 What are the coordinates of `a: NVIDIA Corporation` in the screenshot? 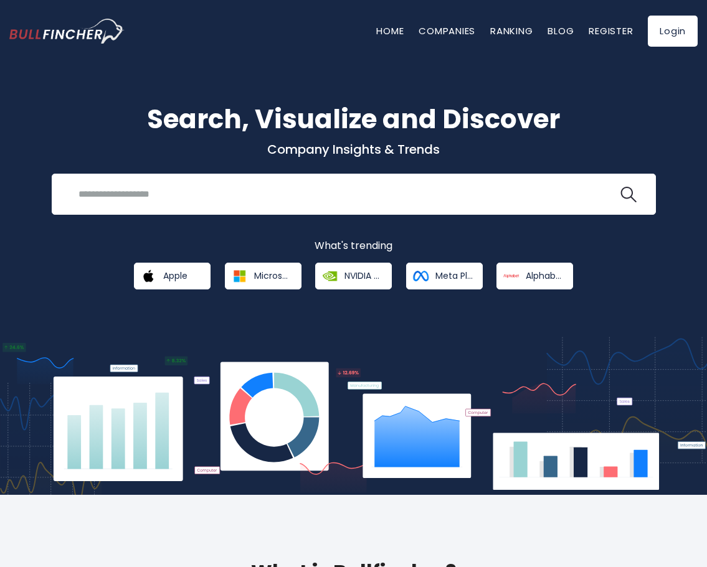 It's located at (353, 276).